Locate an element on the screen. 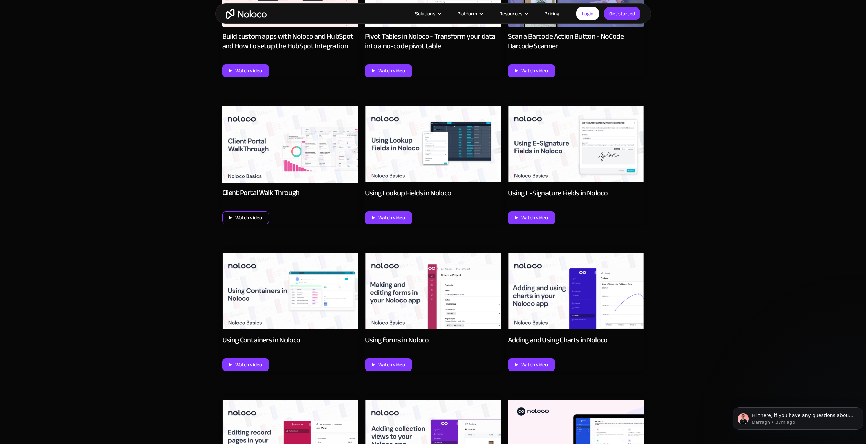 The height and width of the screenshot is (444, 866). a: Using Lookup Fields in NolocoWatch video is located at coordinates (433, 163).